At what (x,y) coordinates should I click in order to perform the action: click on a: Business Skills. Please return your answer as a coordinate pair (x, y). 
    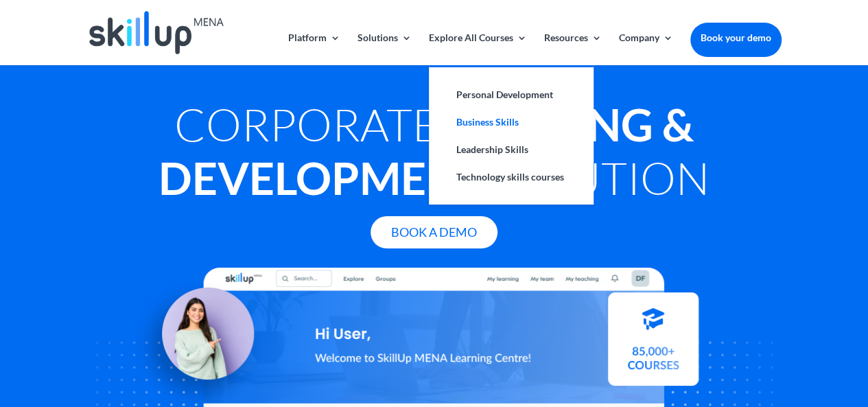
    Looking at the image, I should click on (511, 122).